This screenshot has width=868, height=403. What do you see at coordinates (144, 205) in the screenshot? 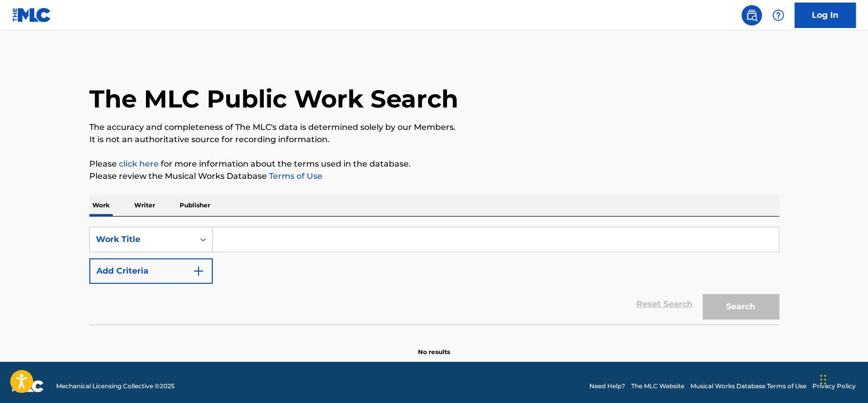
I see `p: Writer` at bounding box center [144, 205].